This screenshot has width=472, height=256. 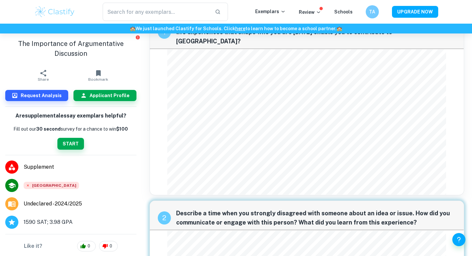 What do you see at coordinates (70, 129) in the screenshot?
I see `p: Fill out our survey for a chance to win` at bounding box center [70, 129].